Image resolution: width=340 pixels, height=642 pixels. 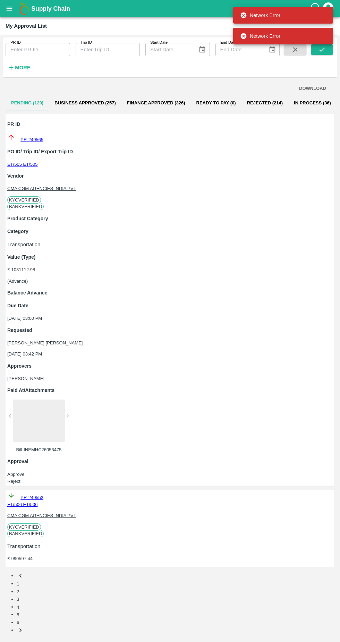 I want to click on a: Supply Chain, so click(x=170, y=9).